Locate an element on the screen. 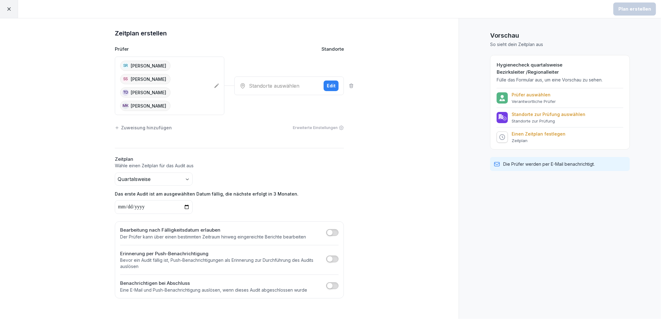  p: Einen Zeitplan festlegen is located at coordinates (538, 134).